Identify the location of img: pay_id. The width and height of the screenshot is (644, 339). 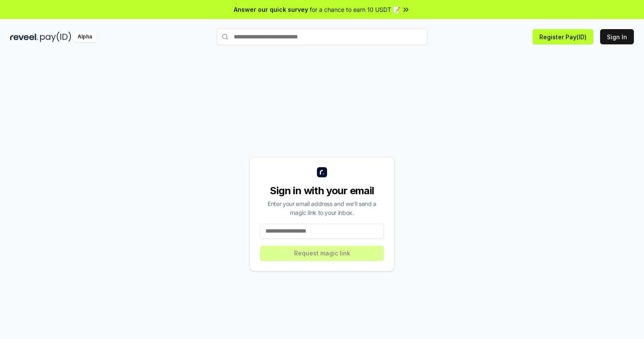
(55, 37).